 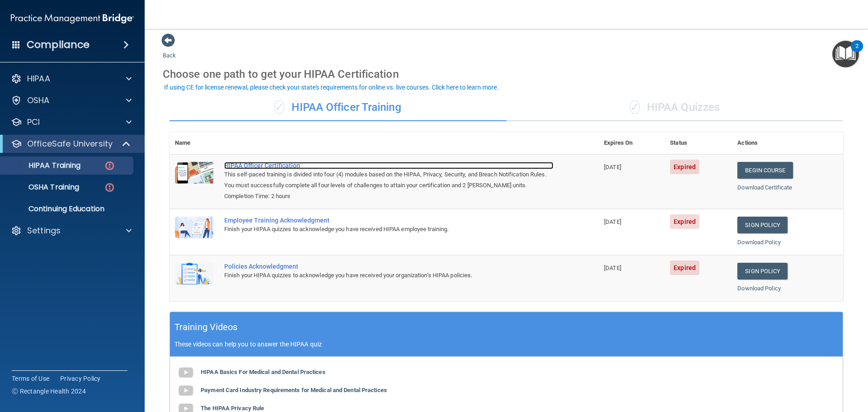 I want to click on b: HIPAA Basics For Medical and Dental Practices, so click(x=264, y=371).